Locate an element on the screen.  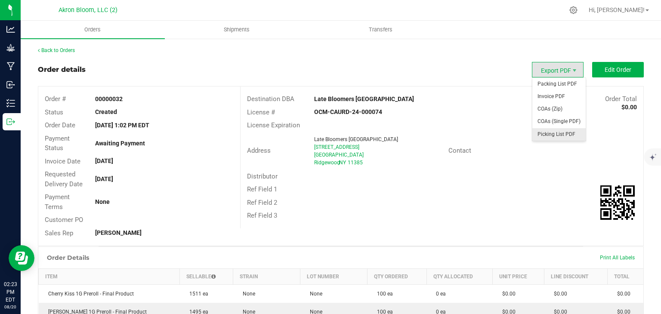
span: Ref Field 2 is located at coordinates (262, 203).